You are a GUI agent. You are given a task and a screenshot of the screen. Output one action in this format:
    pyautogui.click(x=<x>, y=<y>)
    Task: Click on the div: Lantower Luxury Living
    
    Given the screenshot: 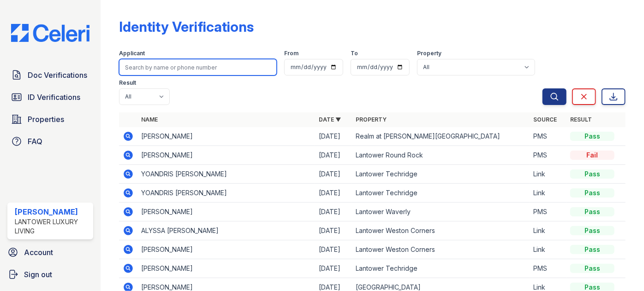 What is the action you would take?
    pyautogui.click(x=52, y=227)
    